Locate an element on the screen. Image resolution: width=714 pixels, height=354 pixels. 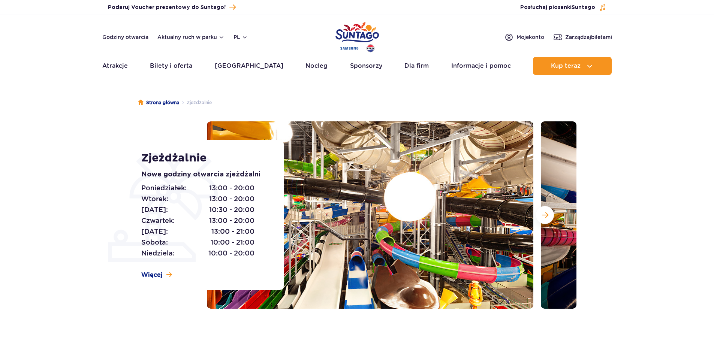
a: Nocleg is located at coordinates (316, 66).